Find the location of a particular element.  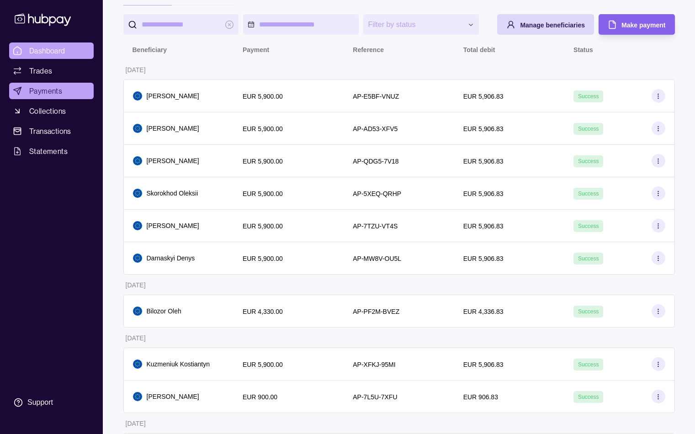

p: Bilozor Oleh is located at coordinates (164, 311).